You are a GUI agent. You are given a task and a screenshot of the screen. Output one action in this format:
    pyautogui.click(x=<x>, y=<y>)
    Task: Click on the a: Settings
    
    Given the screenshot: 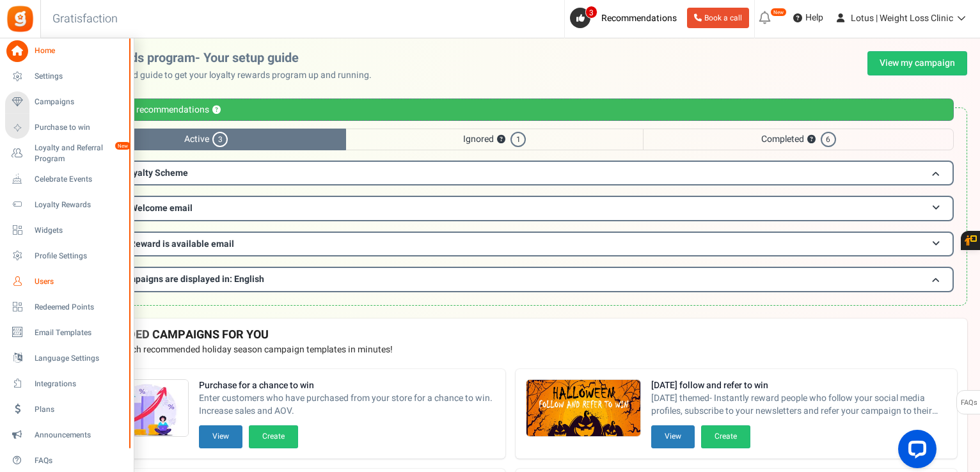 What is the action you would take?
    pyautogui.click(x=66, y=77)
    